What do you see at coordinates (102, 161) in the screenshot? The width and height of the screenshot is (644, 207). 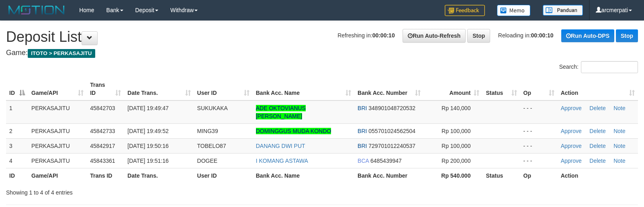 I see `span: 45843361` at bounding box center [102, 161].